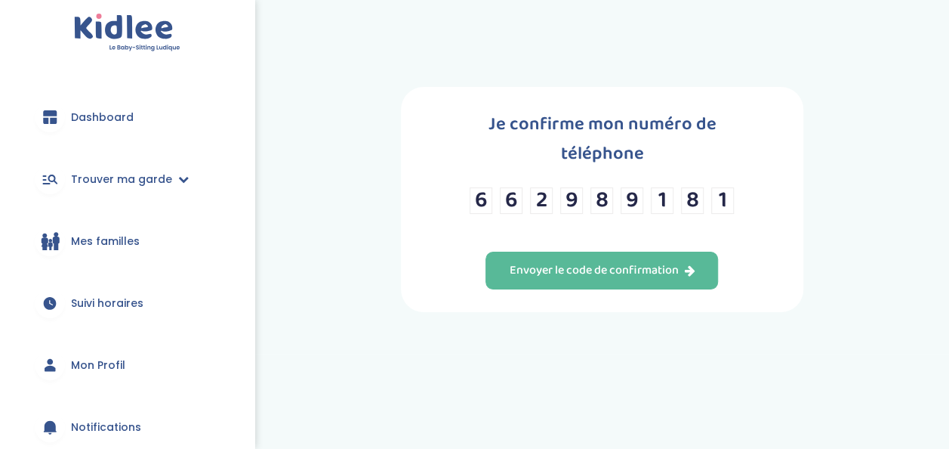 This screenshot has height=449, width=949. Describe the element at coordinates (127, 303) in the screenshot. I see `a: Suivi horaires` at that location.